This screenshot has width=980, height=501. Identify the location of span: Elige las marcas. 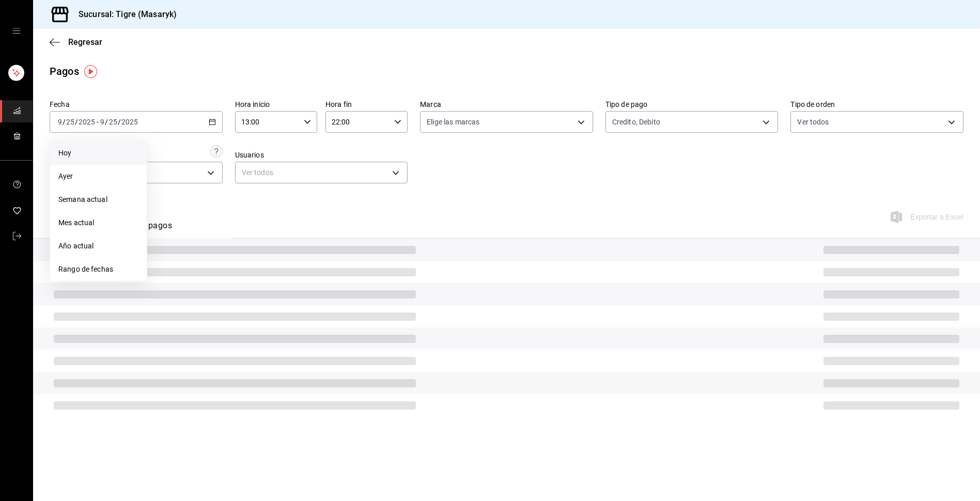
(453, 122).